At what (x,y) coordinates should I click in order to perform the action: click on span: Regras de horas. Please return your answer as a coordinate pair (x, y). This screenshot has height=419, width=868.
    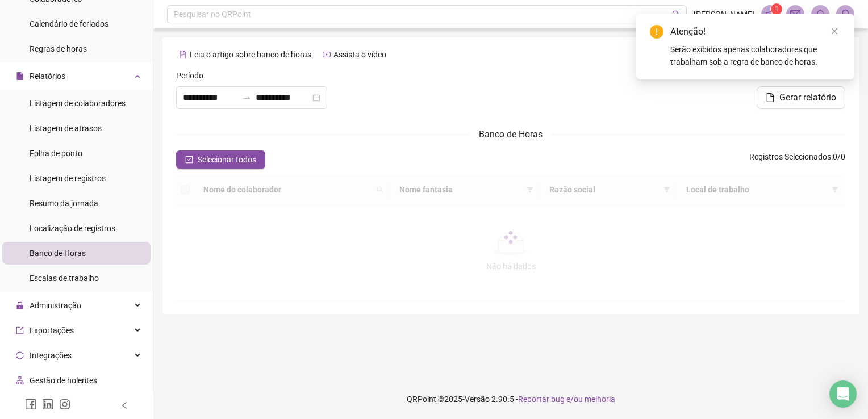
    Looking at the image, I should click on (58, 49).